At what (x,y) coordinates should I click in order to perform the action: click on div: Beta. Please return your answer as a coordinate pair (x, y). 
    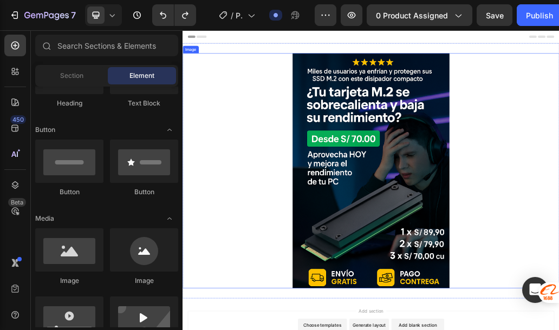
    Looking at the image, I should click on (17, 203).